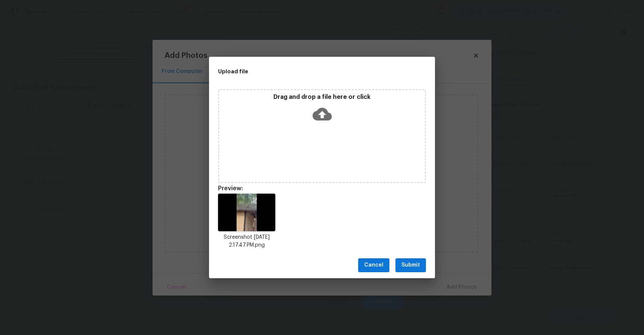 Image resolution: width=644 pixels, height=335 pixels. Describe the element at coordinates (411, 265) in the screenshot. I see `button: Submit` at that location.